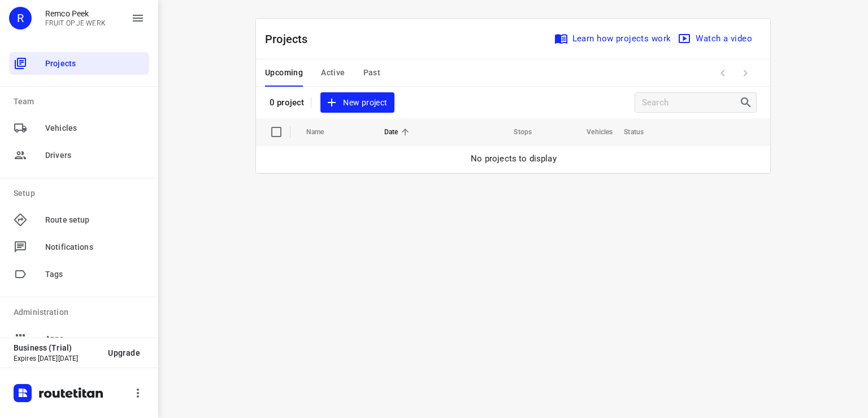  Describe the element at coordinates (323, 132) in the screenshot. I see `span: Name` at that location.